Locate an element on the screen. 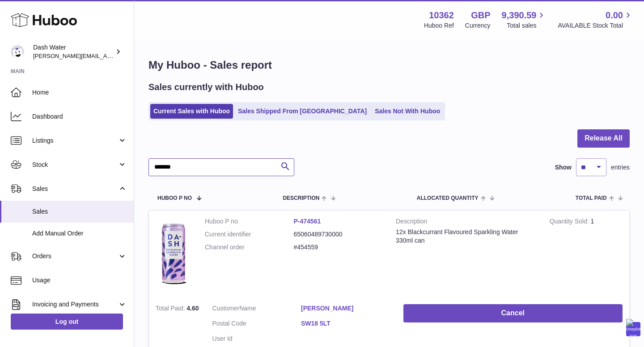 The height and width of the screenshot is (347, 644). span: Huboo P no is located at coordinates (174, 198).